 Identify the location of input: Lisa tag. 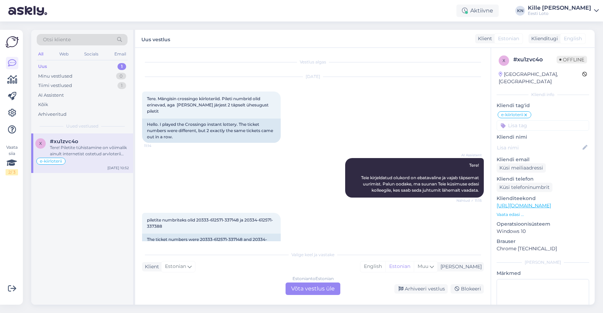
(542, 125).